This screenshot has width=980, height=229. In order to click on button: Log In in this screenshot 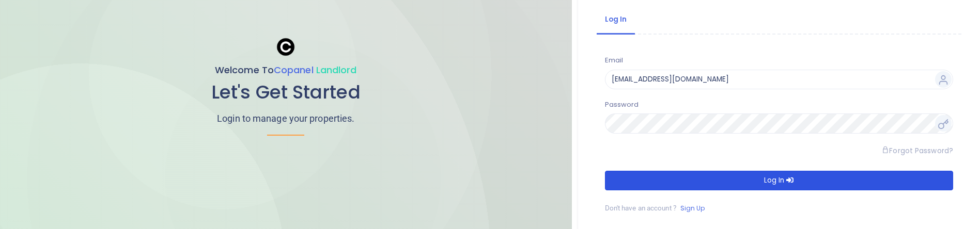, I will do `click(780, 180)`.